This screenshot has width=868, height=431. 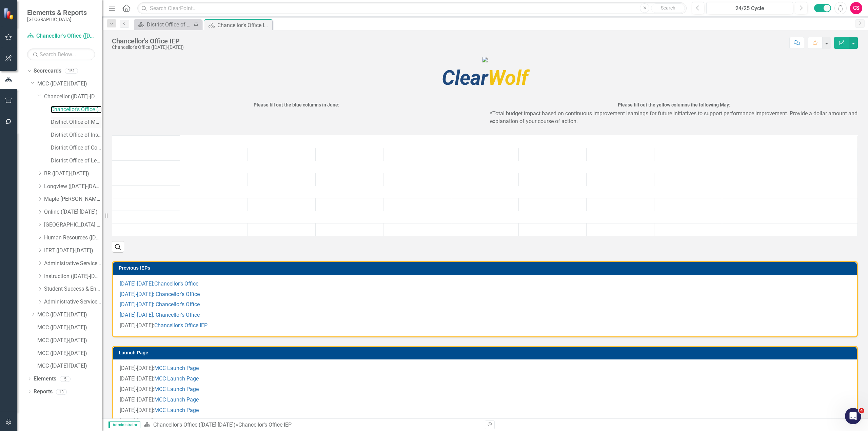 I want to click on div: 5, so click(x=65, y=379).